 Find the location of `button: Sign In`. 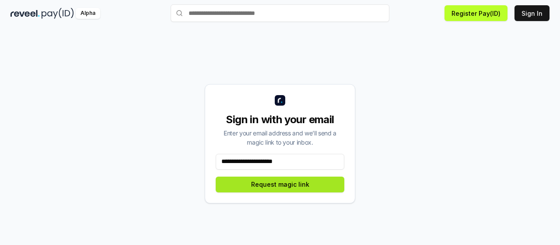

button: Sign In is located at coordinates (532, 13).